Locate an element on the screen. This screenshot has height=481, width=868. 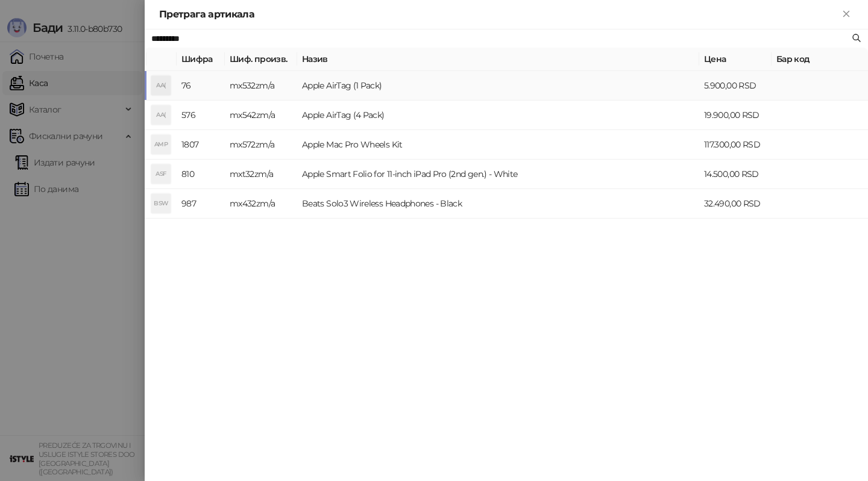
button: Close is located at coordinates (846, 15).